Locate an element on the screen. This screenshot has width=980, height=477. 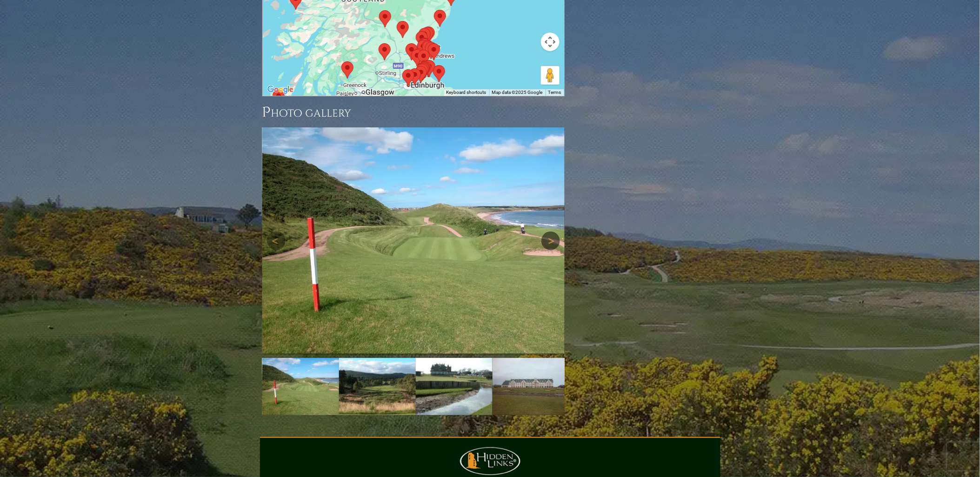
a: Open this area in Google Maps (opens a new window) is located at coordinates (280, 90).